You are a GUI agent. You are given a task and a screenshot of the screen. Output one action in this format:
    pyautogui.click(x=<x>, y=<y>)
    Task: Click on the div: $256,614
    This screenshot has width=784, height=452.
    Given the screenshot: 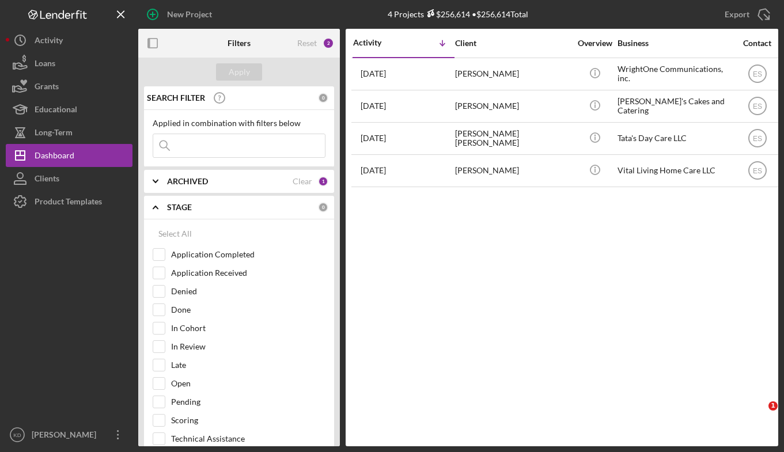 What is the action you would take?
    pyautogui.click(x=447, y=14)
    